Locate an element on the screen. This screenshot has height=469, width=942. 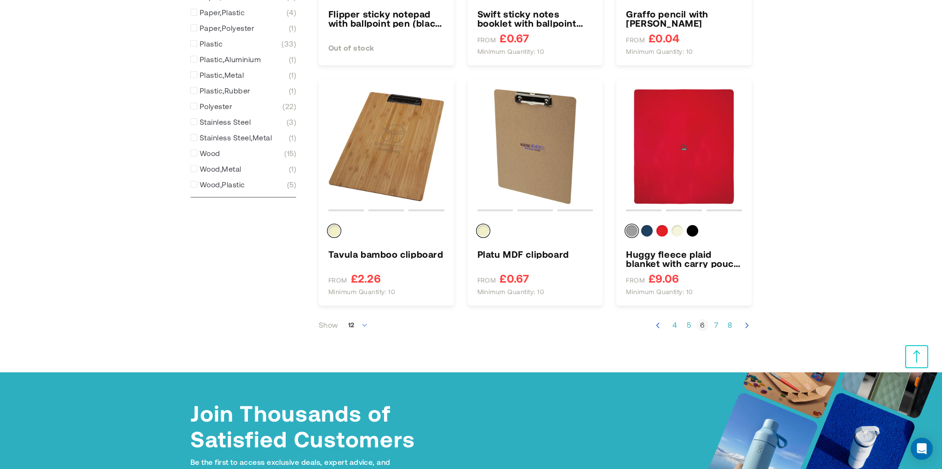
a: Plastic 33 is located at coordinates (243, 44).